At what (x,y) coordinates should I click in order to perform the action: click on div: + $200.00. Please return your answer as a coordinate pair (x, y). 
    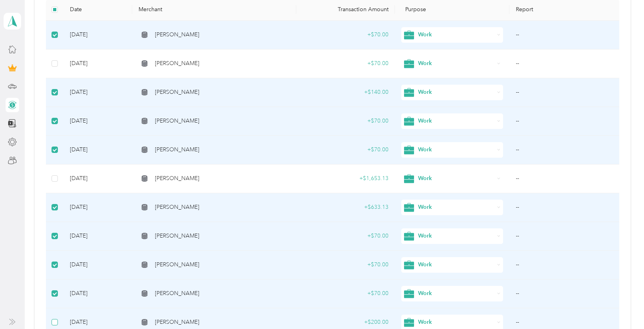
    Looking at the image, I should click on (346, 322).